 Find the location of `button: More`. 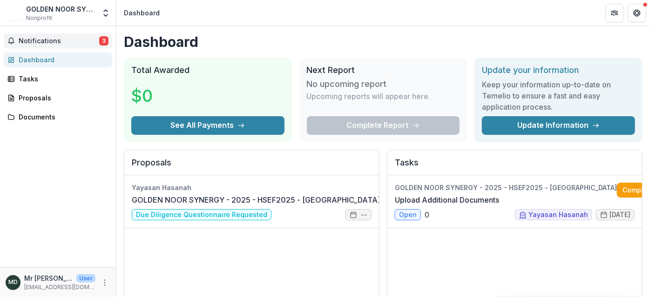

button: More is located at coordinates (105, 283).